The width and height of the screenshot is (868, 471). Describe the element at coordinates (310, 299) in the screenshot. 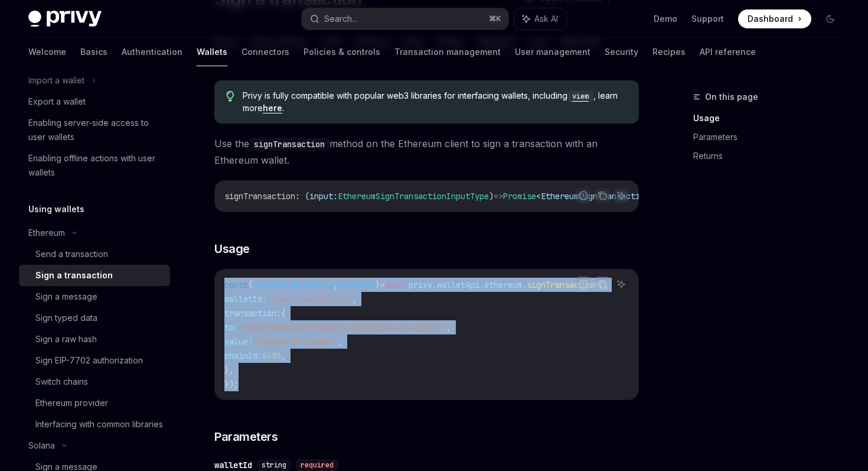

I see `span: 'insert-wallet-id'` at that location.